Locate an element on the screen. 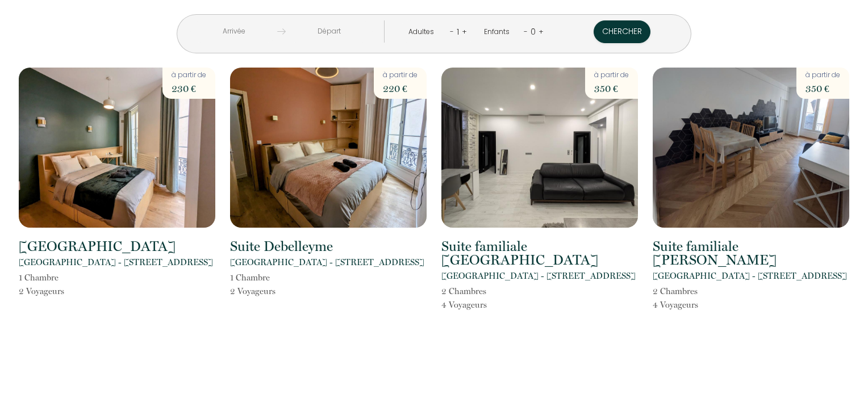 This screenshot has width=868, height=419. button: Chercher is located at coordinates (622, 32).